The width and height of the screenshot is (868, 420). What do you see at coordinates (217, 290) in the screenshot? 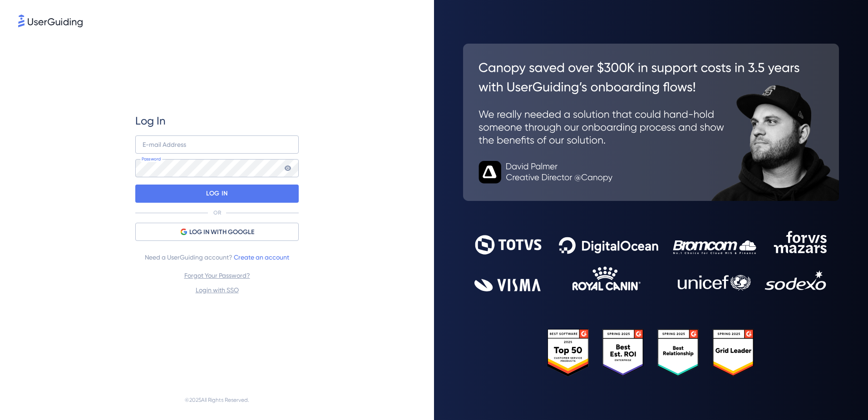
I see `a: Login with SSO` at bounding box center [217, 290].